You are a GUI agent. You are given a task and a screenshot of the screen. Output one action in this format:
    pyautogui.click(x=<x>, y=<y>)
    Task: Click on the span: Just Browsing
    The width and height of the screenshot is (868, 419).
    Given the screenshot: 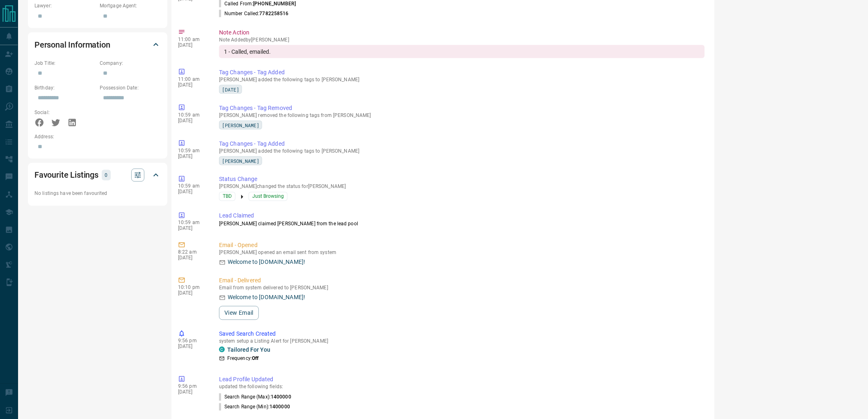 What is the action you would take?
    pyautogui.click(x=268, y=197)
    